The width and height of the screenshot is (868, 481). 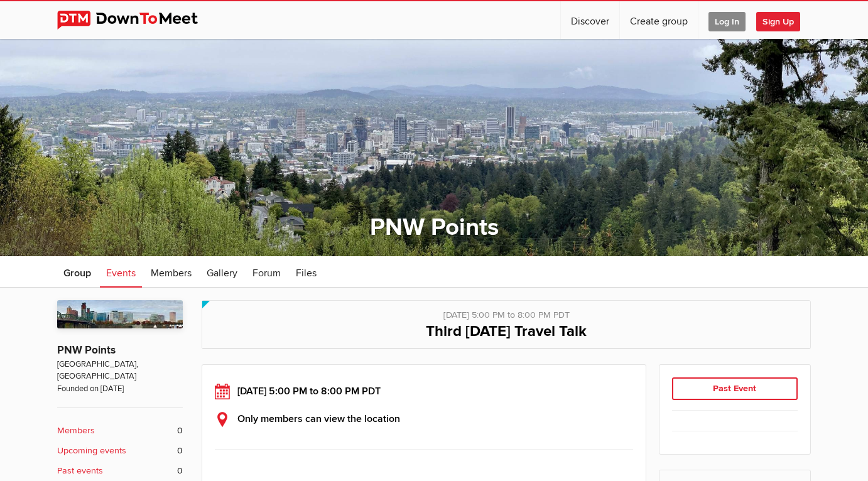 What do you see at coordinates (120, 315) in the screenshot?
I see `img: PNW Points` at bounding box center [120, 315].